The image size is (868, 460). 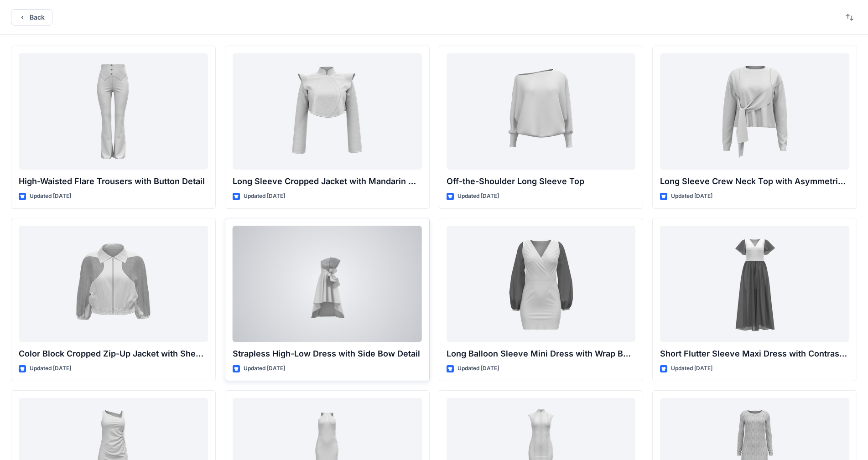 What do you see at coordinates (113, 111) in the screenshot?
I see `a: High-Waisted Flare Trousers with Button Detail` at bounding box center [113, 111].